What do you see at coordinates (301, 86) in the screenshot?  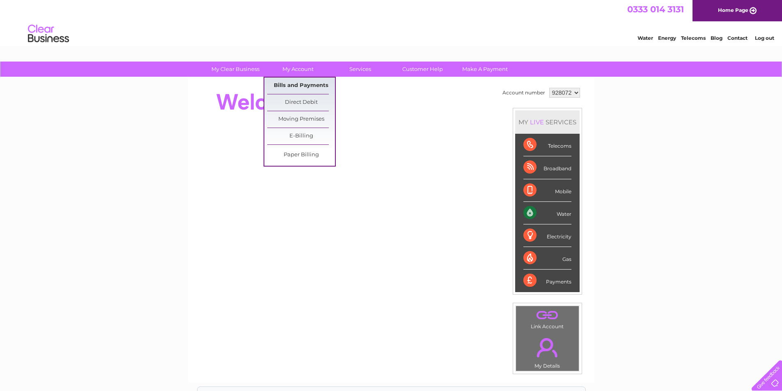 I see `a: Bills and Payments` at bounding box center [301, 86].